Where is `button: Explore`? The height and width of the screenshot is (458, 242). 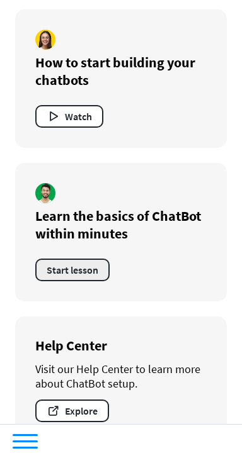
button: Explore is located at coordinates (72, 411).